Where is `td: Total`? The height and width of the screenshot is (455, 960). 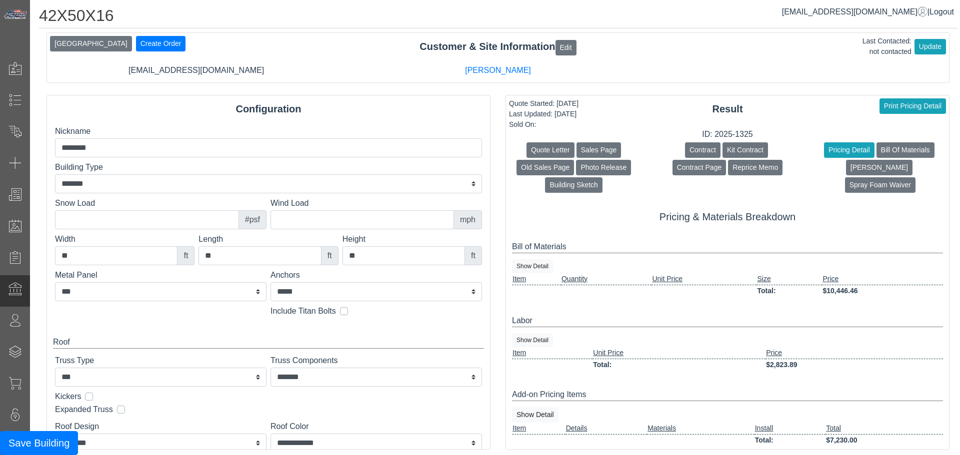
td: Total is located at coordinates (884, 429).